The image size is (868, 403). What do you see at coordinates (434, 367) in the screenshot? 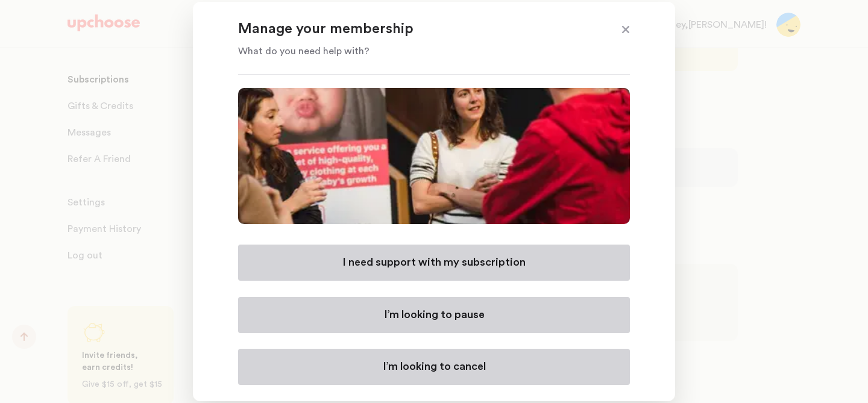
I see `p: I’m looking to cancel` at bounding box center [434, 367].